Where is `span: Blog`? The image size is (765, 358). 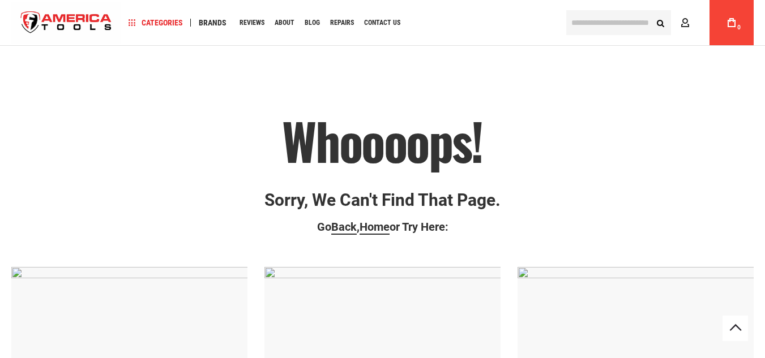
span: Blog is located at coordinates (312, 23).